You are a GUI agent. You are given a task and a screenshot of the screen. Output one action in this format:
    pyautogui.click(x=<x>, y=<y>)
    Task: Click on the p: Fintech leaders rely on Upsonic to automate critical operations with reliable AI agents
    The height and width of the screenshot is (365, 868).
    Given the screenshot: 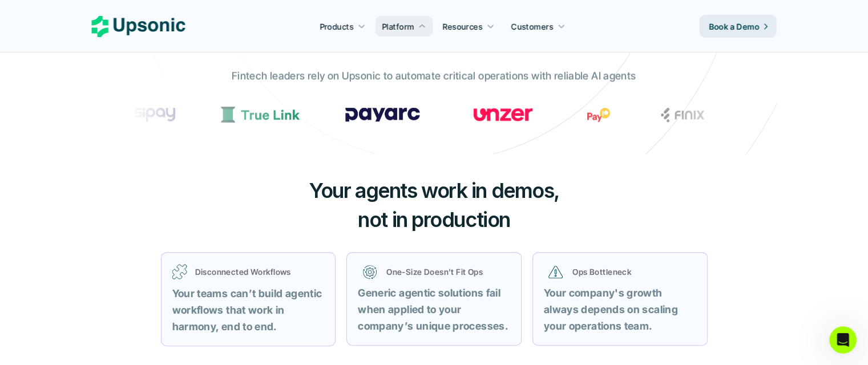 What is the action you would take?
    pyautogui.click(x=434, y=75)
    